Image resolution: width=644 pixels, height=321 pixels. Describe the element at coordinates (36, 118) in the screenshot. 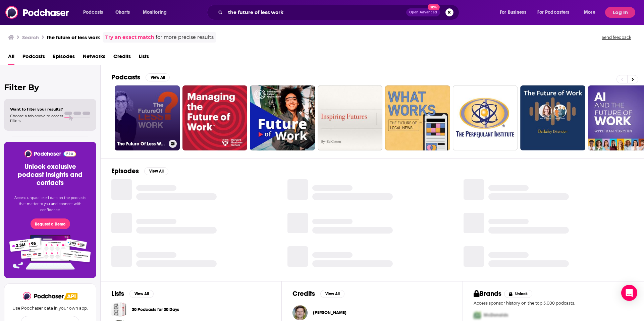

I see `span: Choose a tab above to access filters.` at that location.